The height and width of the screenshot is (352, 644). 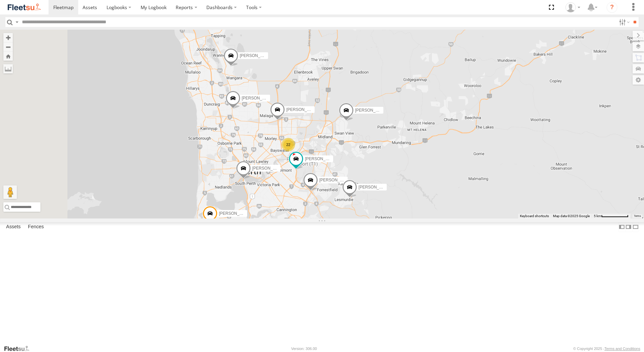 I want to click on label: Search Query, so click(x=17, y=22).